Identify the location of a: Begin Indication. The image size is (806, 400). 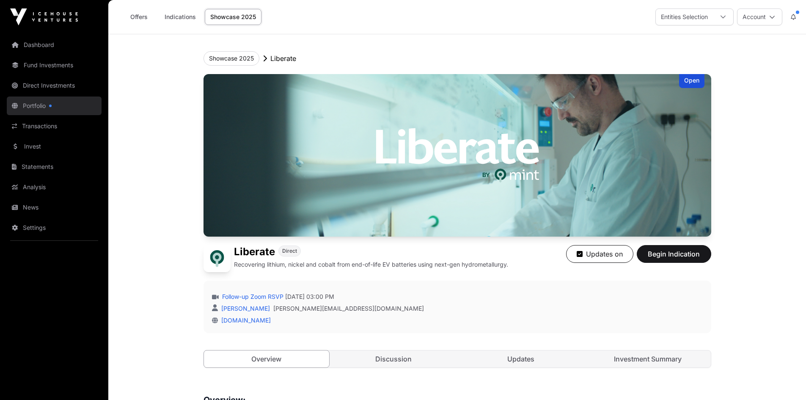
(674, 258).